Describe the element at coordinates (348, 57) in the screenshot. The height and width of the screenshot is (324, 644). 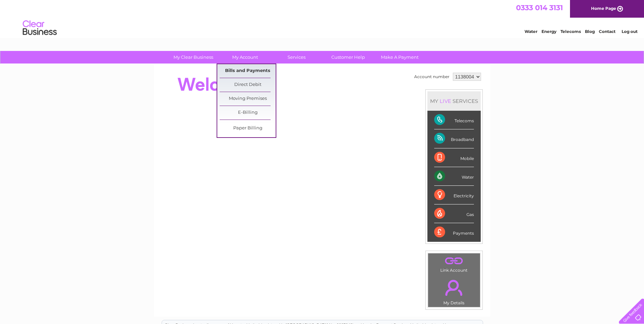
I see `a: Customer Help` at that location.